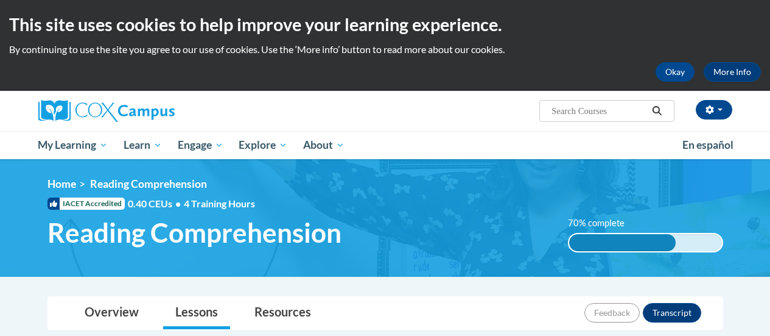 The width and height of the screenshot is (770, 336). Describe the element at coordinates (599, 111) in the screenshot. I see `input: Search Courses` at that location.